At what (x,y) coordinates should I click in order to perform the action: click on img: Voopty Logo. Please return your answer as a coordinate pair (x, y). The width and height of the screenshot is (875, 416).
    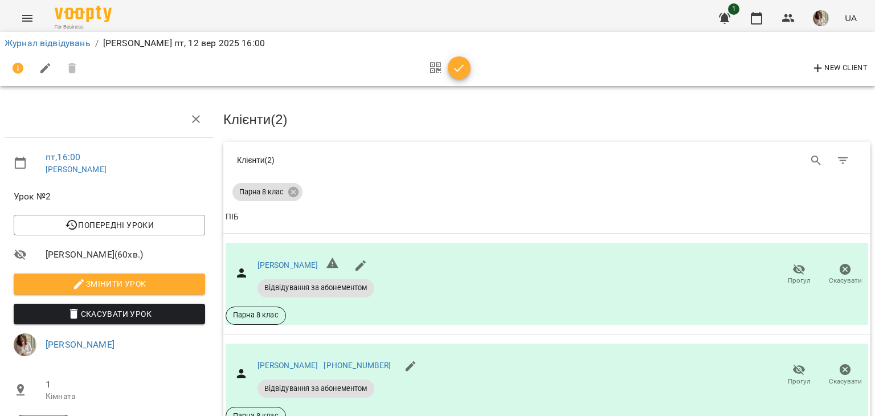
    Looking at the image, I should click on (83, 14).